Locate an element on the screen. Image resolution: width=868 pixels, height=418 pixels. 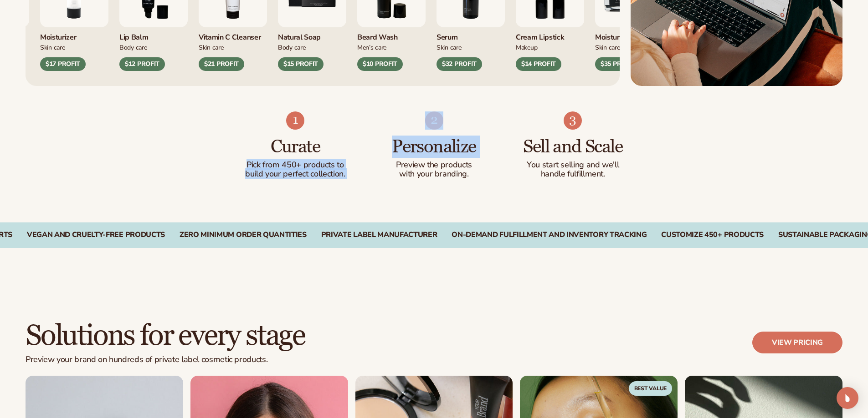
div: Open Intercom Messenger is located at coordinates (847, 398).